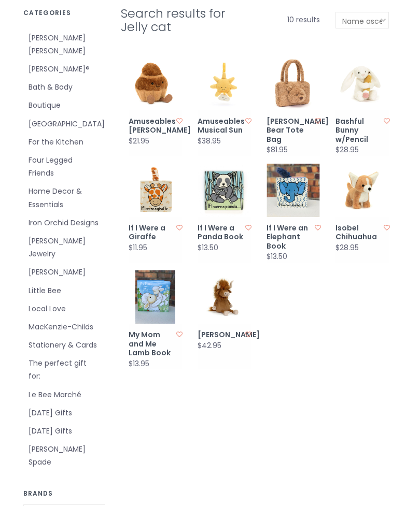  I want to click on a: Little Bee, so click(65, 291).